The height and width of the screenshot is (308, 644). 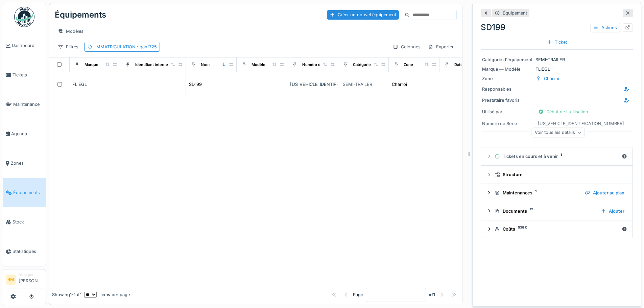 What do you see at coordinates (557, 156) in the screenshot?
I see `summary: Tickets en cours et à venir1` at bounding box center [557, 156].